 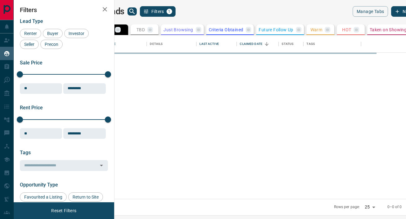 What do you see at coordinates (30, 33) in the screenshot?
I see `div: Renter` at bounding box center [30, 33].